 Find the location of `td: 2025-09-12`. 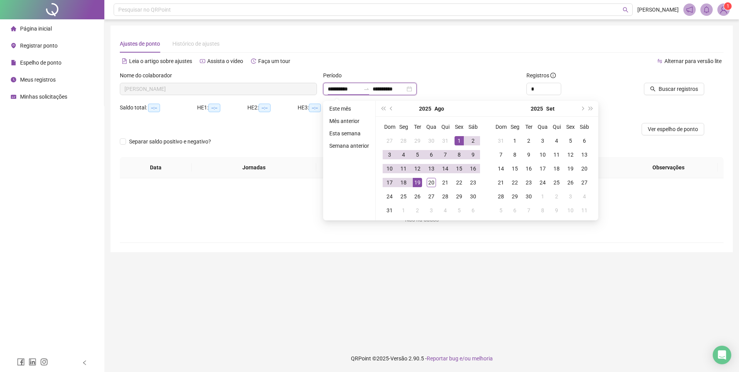

td: 2025-09-12 is located at coordinates (570, 155).